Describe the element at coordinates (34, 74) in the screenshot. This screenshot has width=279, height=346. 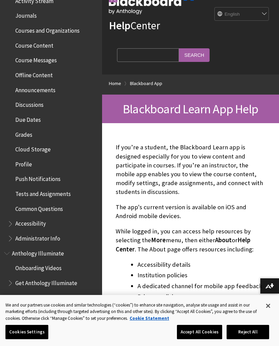
I see `span: Offline Content` at that location.